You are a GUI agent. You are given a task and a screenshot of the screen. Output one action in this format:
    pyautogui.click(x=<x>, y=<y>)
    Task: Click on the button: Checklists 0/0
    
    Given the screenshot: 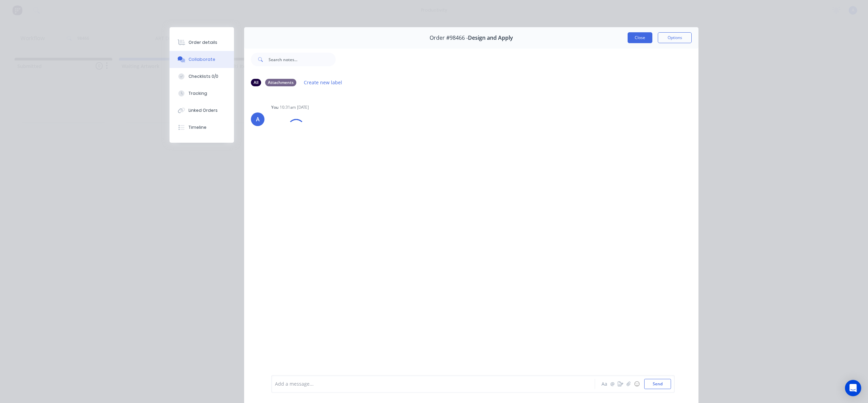 What is the action you would take?
    pyautogui.click(x=202, y=77)
    